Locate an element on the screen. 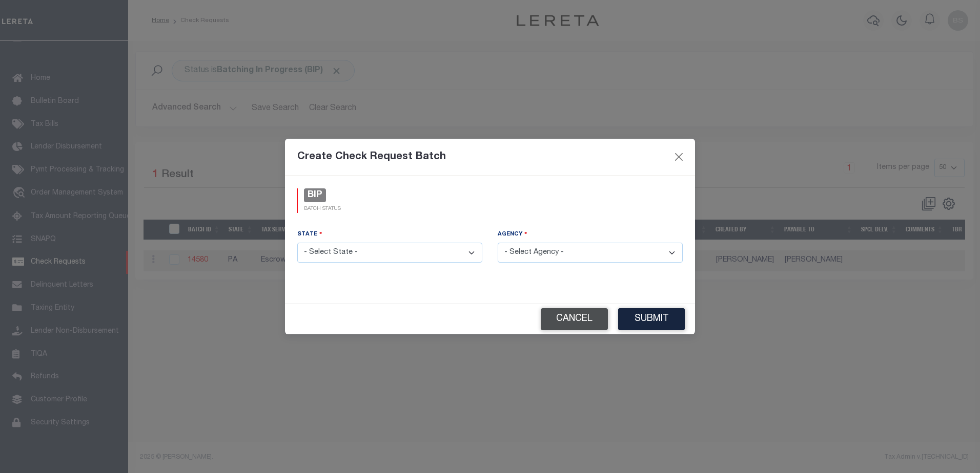 This screenshot has height=473, width=980. h5: BIP is located at coordinates (315, 195).